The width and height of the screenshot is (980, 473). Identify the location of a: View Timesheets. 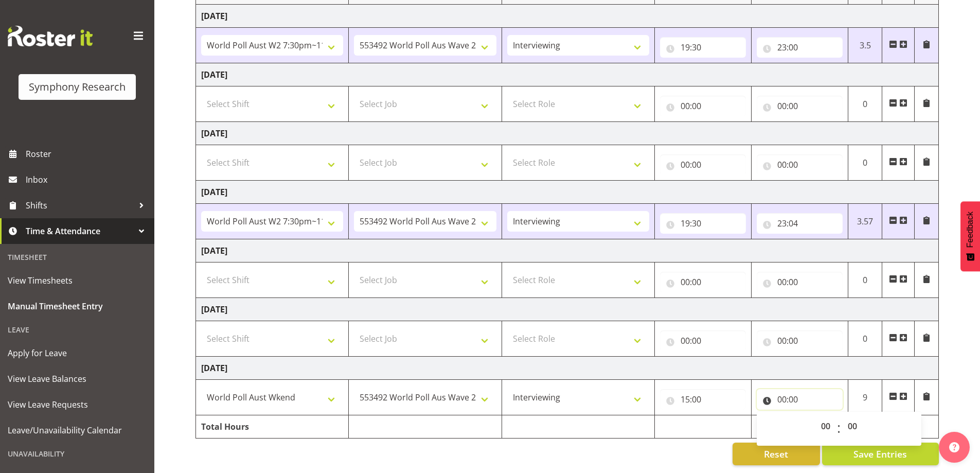
(77, 280).